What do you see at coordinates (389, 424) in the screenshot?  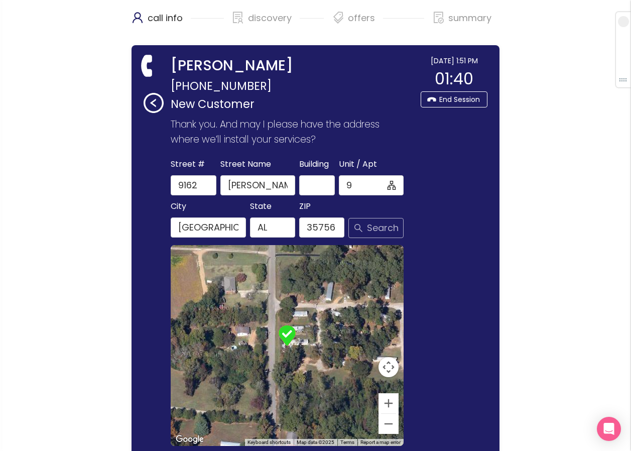 I see `button: Zoom out` at bounding box center [389, 424].